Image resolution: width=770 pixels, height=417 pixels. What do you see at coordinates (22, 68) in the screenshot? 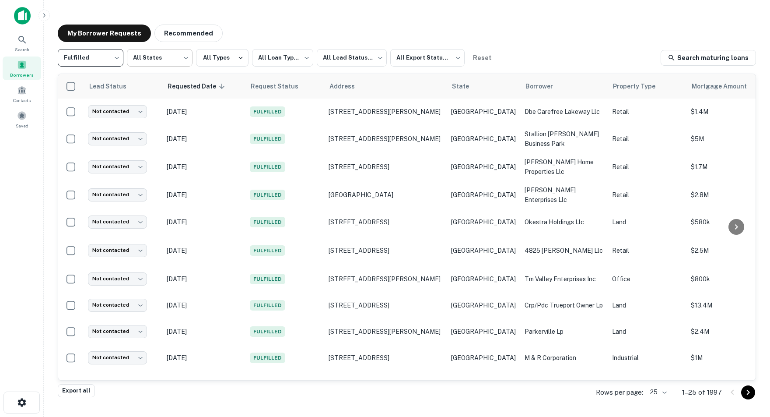
I see `a: Borrowers` at bounding box center [22, 68].